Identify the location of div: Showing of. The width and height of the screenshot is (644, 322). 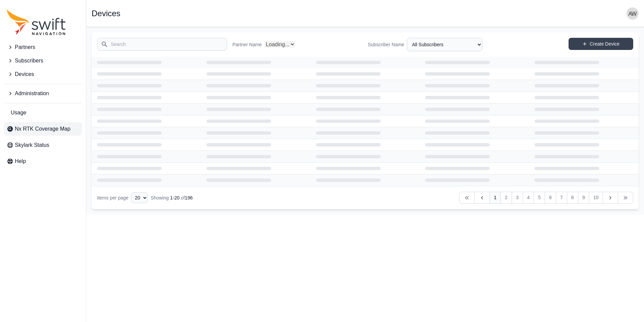
(171, 197).